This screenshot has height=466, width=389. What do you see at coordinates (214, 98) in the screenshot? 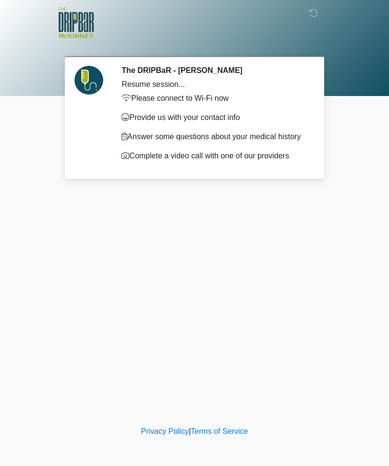
I see `p: Please connect to Wi-Fi now` at bounding box center [214, 98].